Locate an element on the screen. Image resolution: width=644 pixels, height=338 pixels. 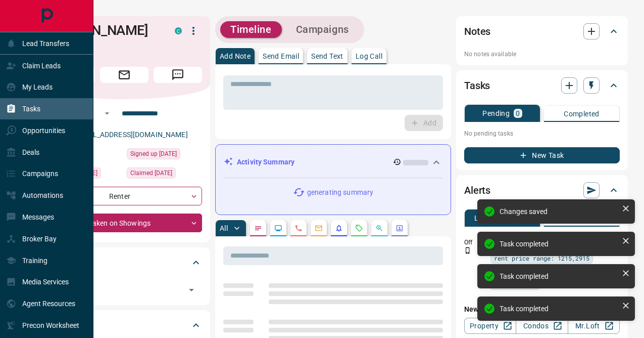
button: Campaigns is located at coordinates (322, 29).